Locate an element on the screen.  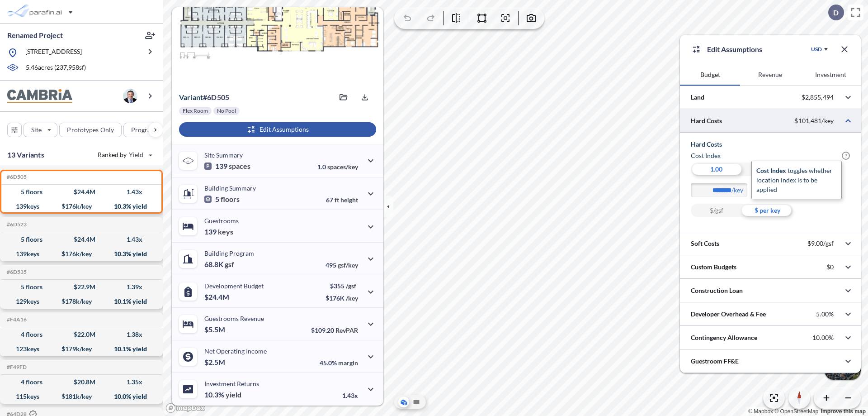
span: /key is located at coordinates (352, 297).